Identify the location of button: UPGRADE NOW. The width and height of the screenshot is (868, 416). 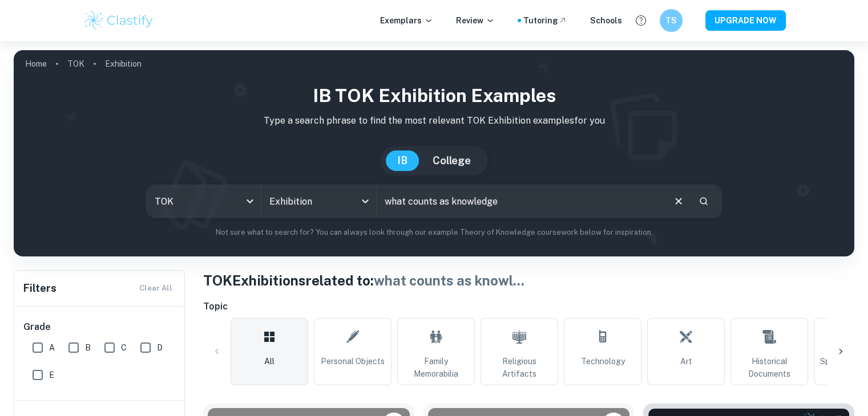
(745, 21).